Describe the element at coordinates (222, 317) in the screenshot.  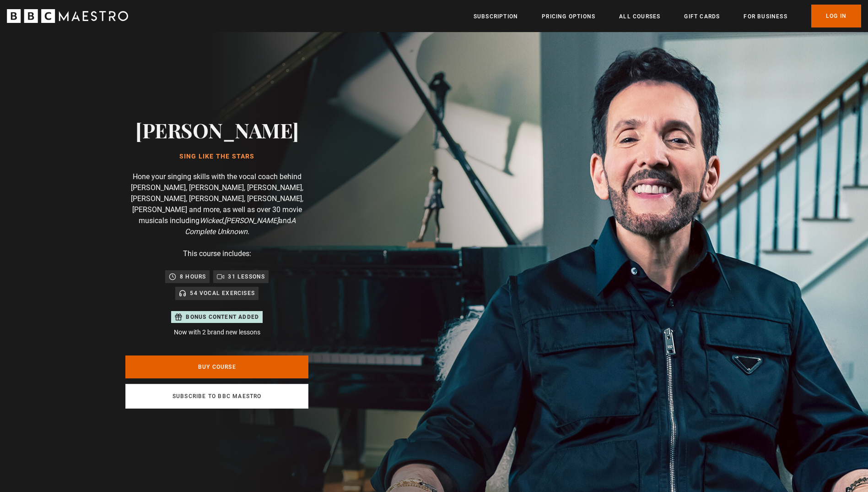
I see `p: Bonus content added` at that location.